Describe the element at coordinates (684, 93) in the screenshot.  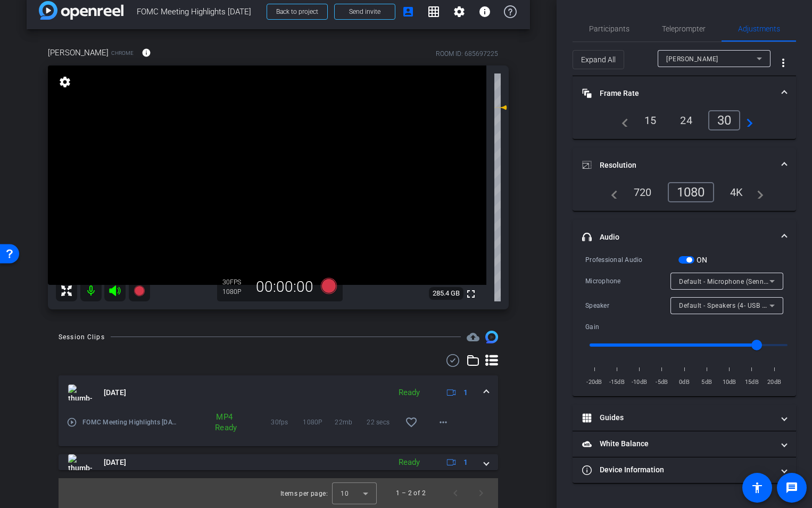
I see `mat-expansion-panel-header: Frame Rate` at that location.